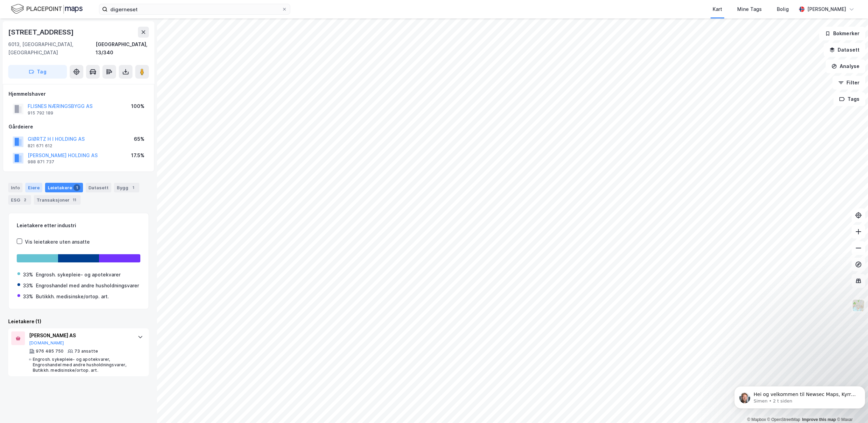  What do you see at coordinates (34, 188) in the screenshot?
I see `div: Eiere` at bounding box center [34, 188].